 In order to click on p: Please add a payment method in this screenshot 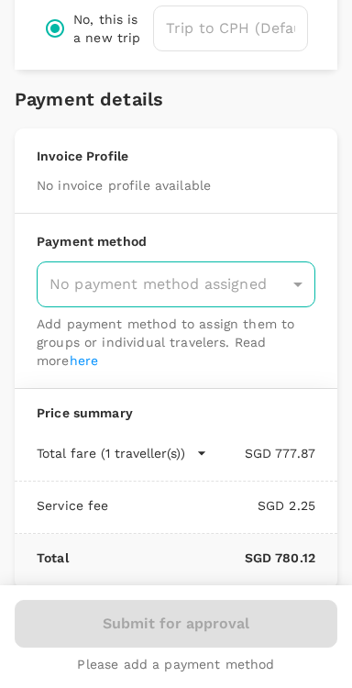, I will do `click(175, 664)`.